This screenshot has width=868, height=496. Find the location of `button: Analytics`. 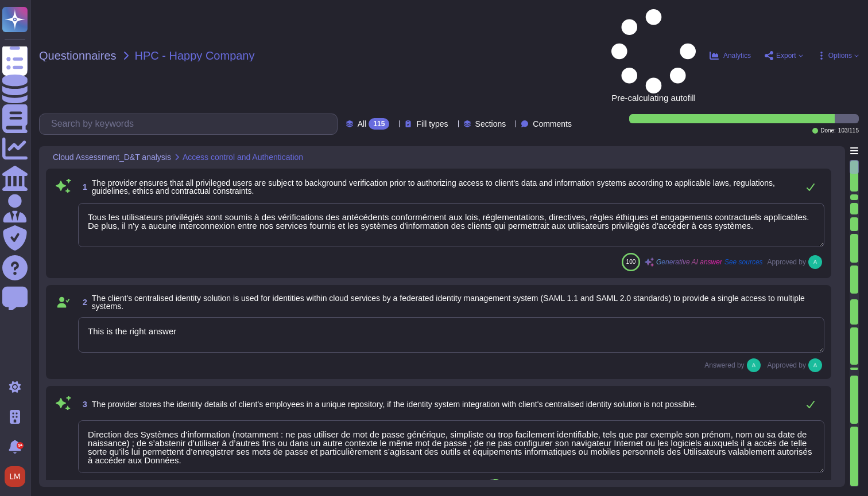

button: Analytics is located at coordinates (730, 56).